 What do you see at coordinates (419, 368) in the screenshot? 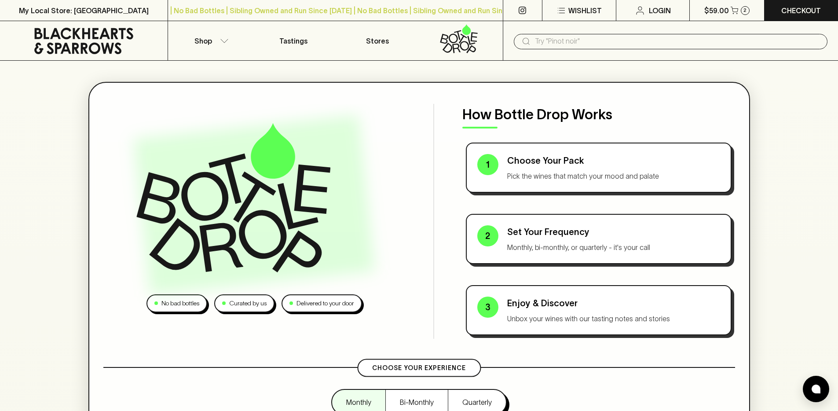
I see `p: Choose Your Experience` at bounding box center [419, 368].